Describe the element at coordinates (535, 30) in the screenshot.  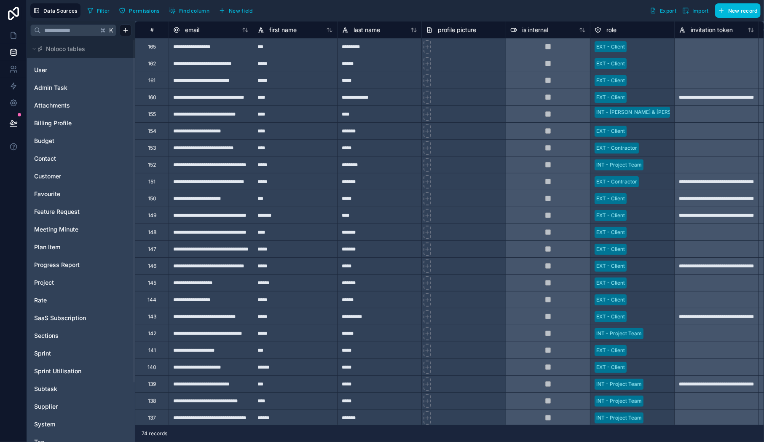
I see `span: is internal` at that location.